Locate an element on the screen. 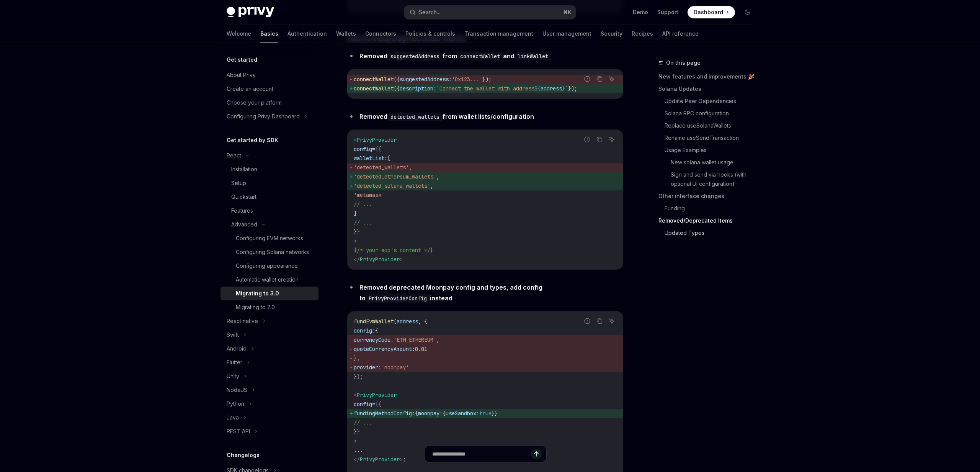  code: detected_wallets is located at coordinates (415, 116).